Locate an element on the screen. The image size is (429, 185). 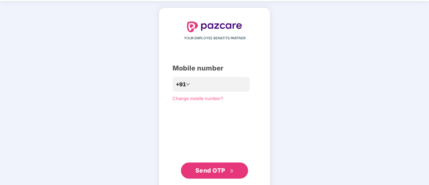
span: Send OTP is located at coordinates (210, 170).